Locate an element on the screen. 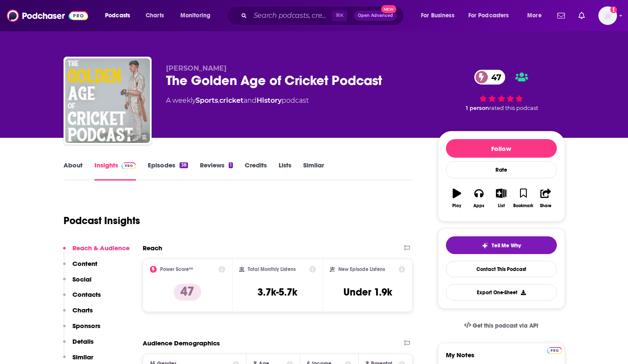  h2: Reach is located at coordinates (152, 248).